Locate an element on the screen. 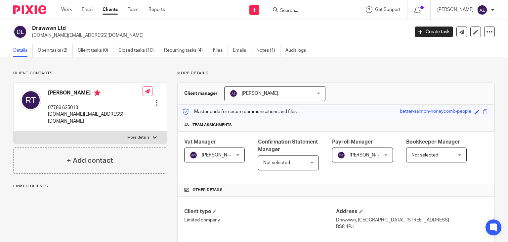  p: Master code for secure communications and files is located at coordinates (240, 112).